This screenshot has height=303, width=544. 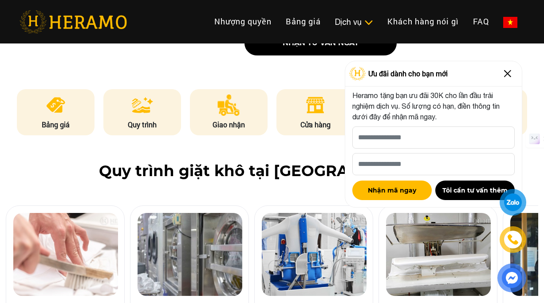 What do you see at coordinates (423, 21) in the screenshot?
I see `a: Khách hàng nói gì` at bounding box center [423, 21].